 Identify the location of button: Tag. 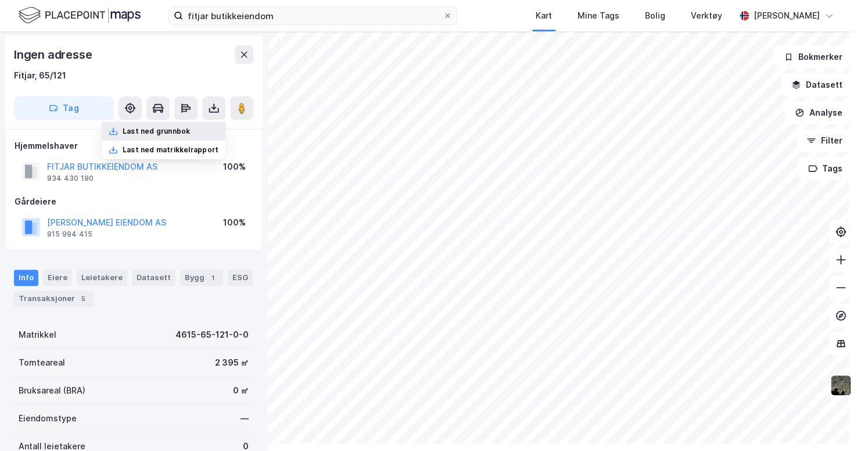
(64, 108).